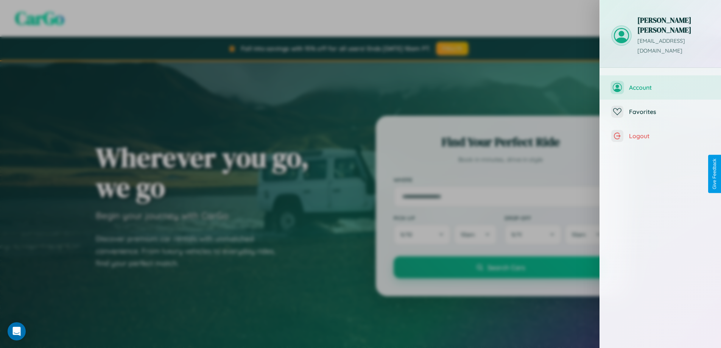 The width and height of the screenshot is (721, 348). I want to click on button: Account, so click(661, 87).